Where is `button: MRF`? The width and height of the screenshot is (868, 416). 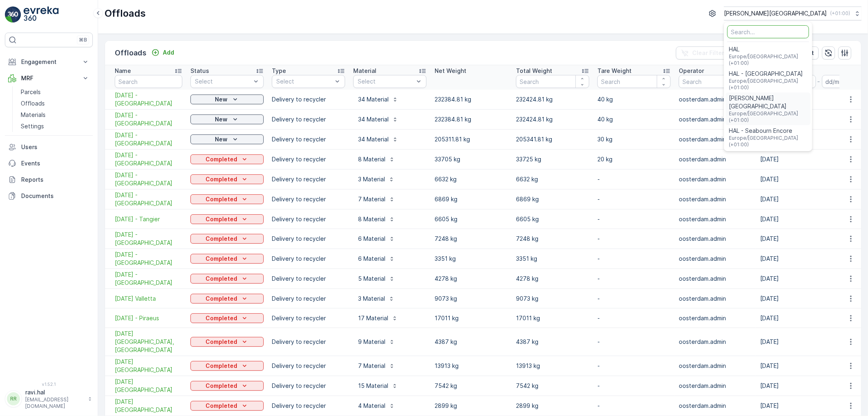
button: MRF is located at coordinates (49, 78).